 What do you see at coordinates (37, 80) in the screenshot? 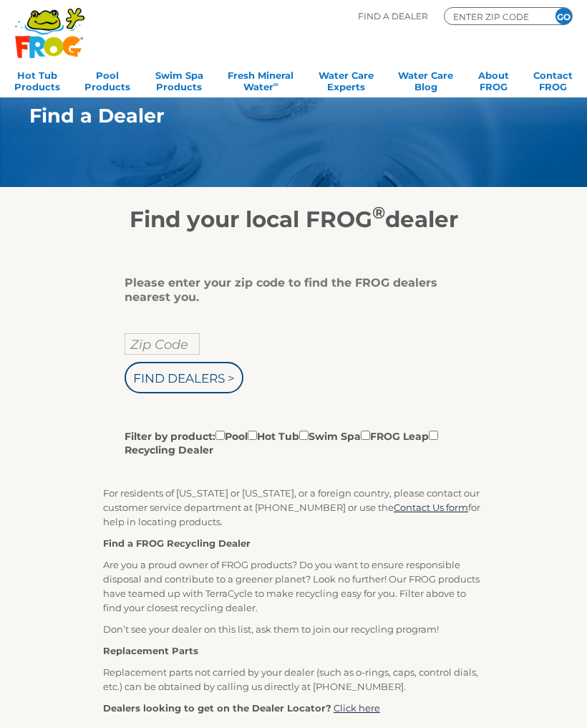
I see `a: Hot TubProducts` at bounding box center [37, 80].